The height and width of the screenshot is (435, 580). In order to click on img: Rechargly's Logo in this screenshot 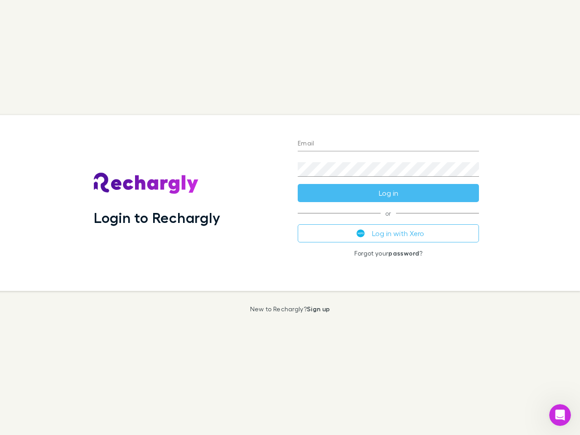, I will do `click(146, 183)`.